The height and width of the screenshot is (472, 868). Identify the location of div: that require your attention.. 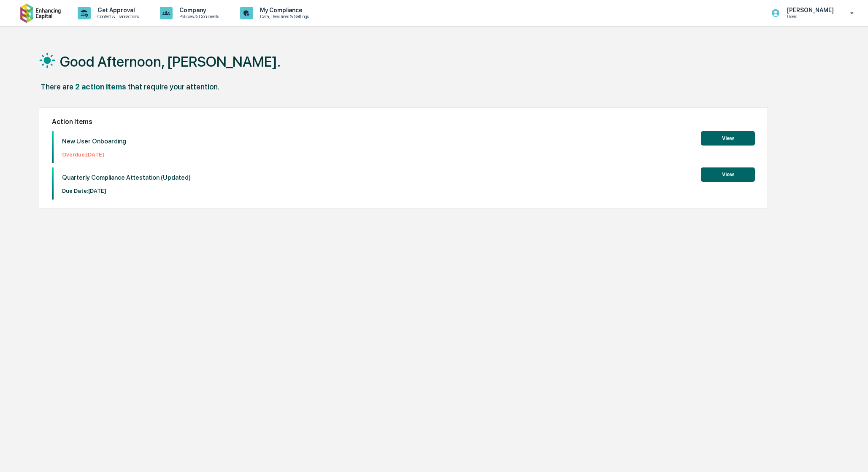
(173, 87).